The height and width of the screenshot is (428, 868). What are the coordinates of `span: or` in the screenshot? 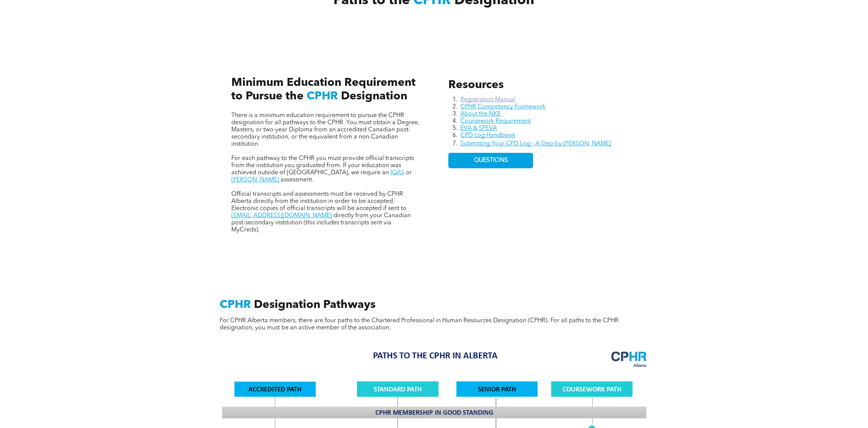 It's located at (409, 173).